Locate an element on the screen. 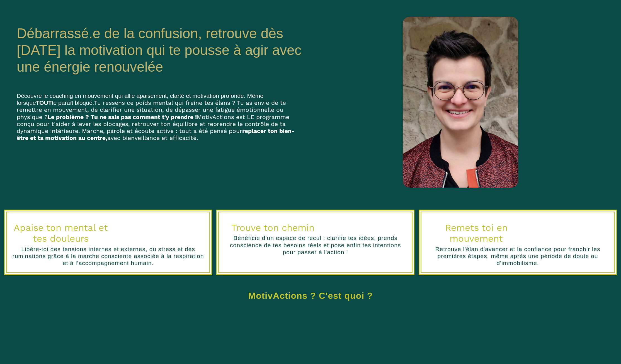  h2: Découvre le coaching en mouvement qui allie apaisement, clarté et motivation profonde. Même lorsq... is located at coordinates (161, 117).